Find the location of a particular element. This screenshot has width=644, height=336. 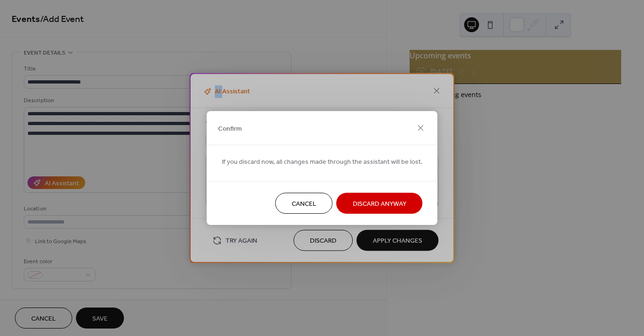

button: Cancel is located at coordinates (304, 203).